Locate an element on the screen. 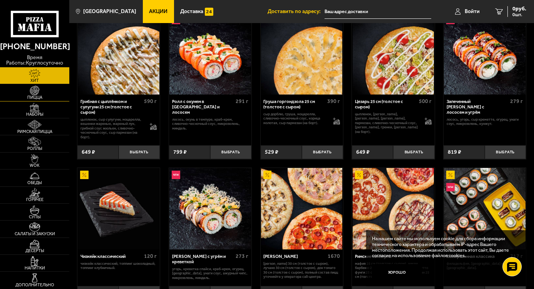  span: 273 г is located at coordinates (242, 256).